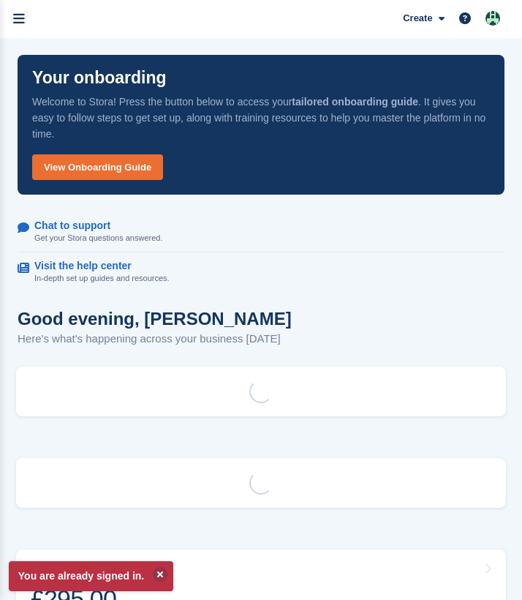 Image resolution: width=522 pixels, height=600 pixels. What do you see at coordinates (92, 225) in the screenshot?
I see `p: Chat to support` at bounding box center [92, 225].